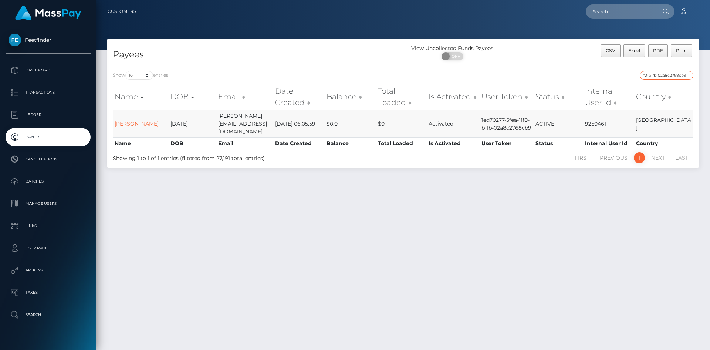 The image size is (710, 350). Describe the element at coordinates (48, 314) in the screenshot. I see `a: Search` at that location.